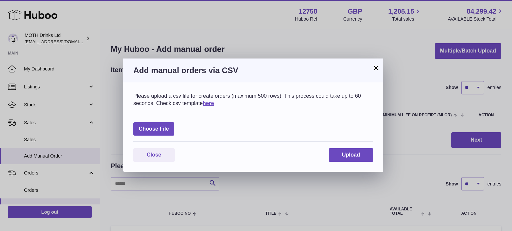 The image size is (512, 231). What do you see at coordinates (253, 100) in the screenshot?
I see `div: Please upload a csv file for create orders (maximum 500 rows). This process could take up to 60 s...` at bounding box center [253, 100].